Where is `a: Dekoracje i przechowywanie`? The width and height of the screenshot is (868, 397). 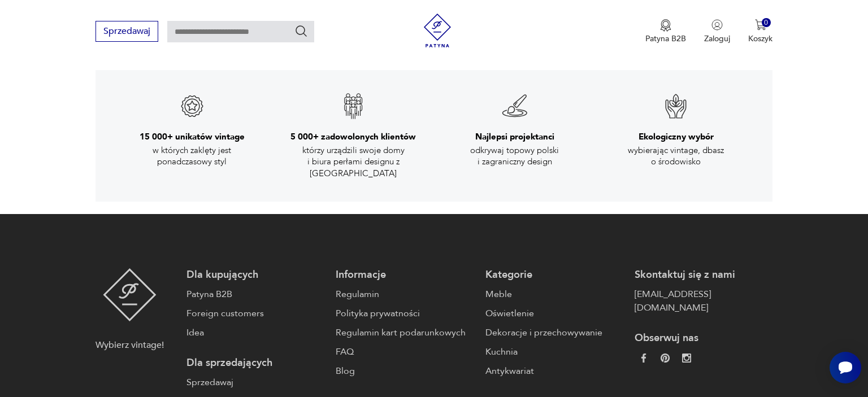
a: Dekoracje i przechowywanie is located at coordinates (554, 333).